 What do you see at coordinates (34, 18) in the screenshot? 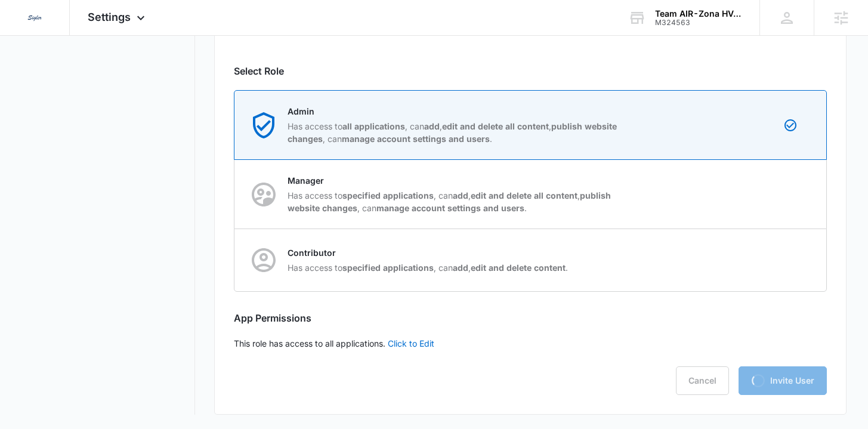
I see `img: Sigler Corporate` at bounding box center [34, 18].